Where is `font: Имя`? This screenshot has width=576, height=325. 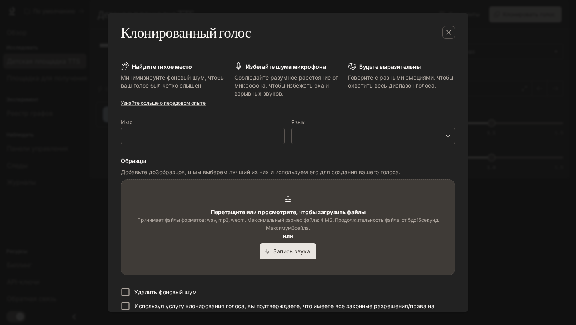 font: Имя is located at coordinates (127, 122).